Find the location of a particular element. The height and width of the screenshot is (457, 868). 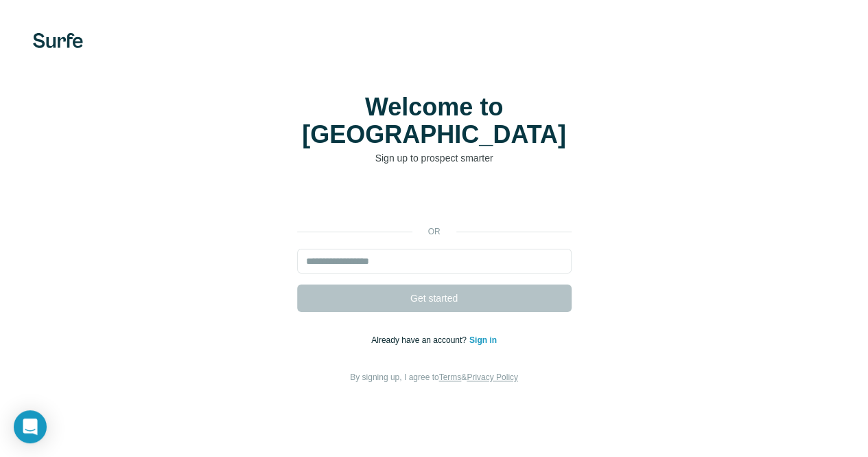

p: Sign up to prospect smarter is located at coordinates (434, 158).